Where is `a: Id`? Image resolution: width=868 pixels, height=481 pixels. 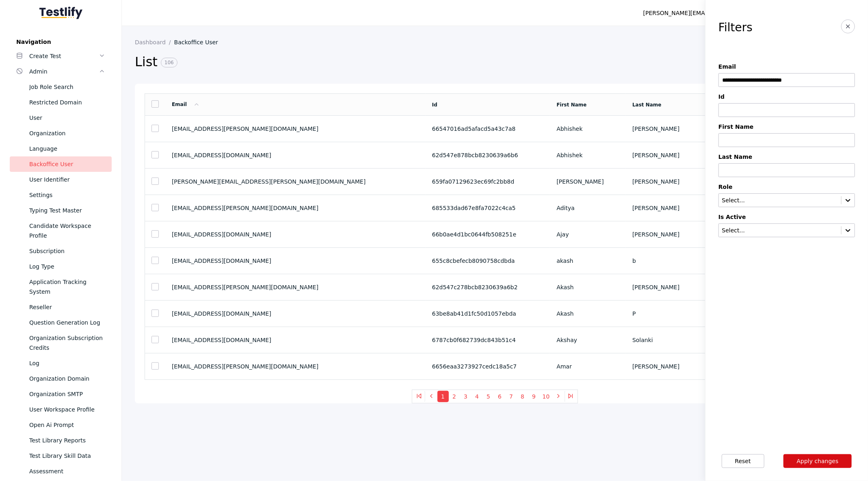
a: Id is located at coordinates (435, 105).